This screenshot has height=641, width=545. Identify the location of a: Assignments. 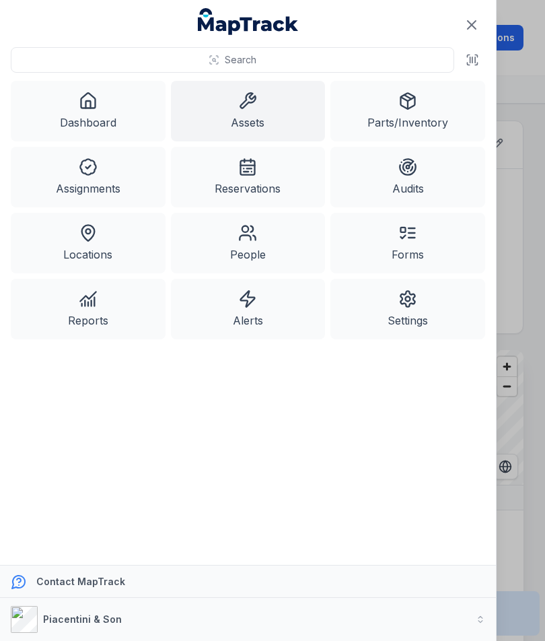
(88, 177).